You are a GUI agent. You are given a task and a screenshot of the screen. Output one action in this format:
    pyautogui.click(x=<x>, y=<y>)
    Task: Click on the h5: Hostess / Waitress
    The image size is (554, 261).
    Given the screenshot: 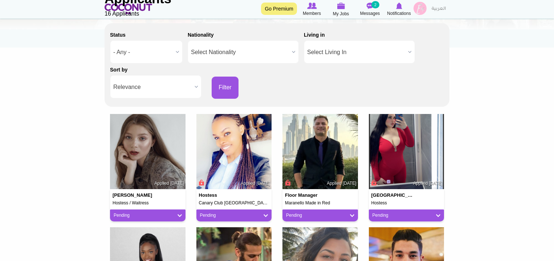 What is the action you would take?
    pyautogui.click(x=148, y=203)
    